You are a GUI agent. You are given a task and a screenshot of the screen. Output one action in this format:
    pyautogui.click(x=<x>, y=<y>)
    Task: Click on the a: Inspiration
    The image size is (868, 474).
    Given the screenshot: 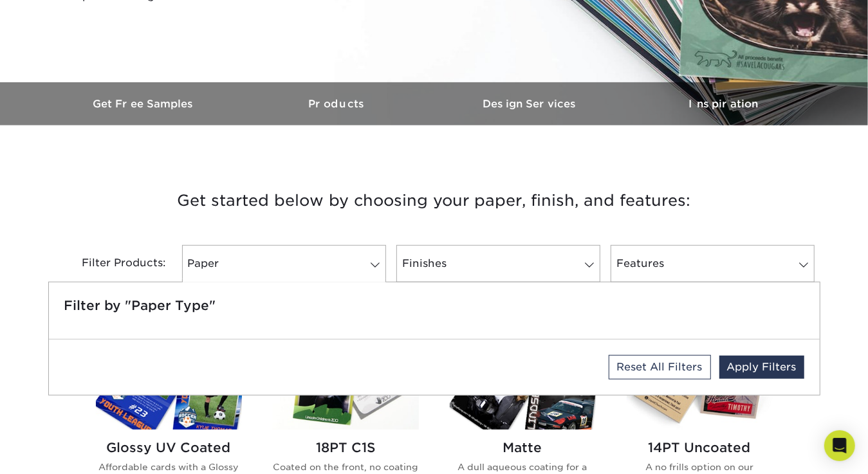 What is the action you would take?
    pyautogui.click(x=724, y=103)
    